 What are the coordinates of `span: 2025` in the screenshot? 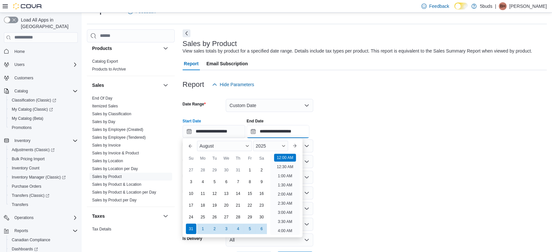 It's located at (261, 146).